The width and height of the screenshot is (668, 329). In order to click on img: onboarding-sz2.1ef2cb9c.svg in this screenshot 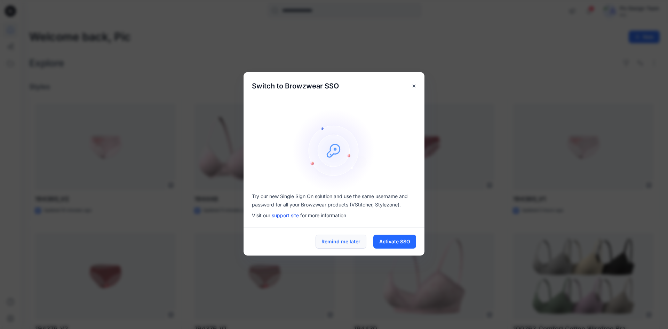, I will do `click(334, 150)`.